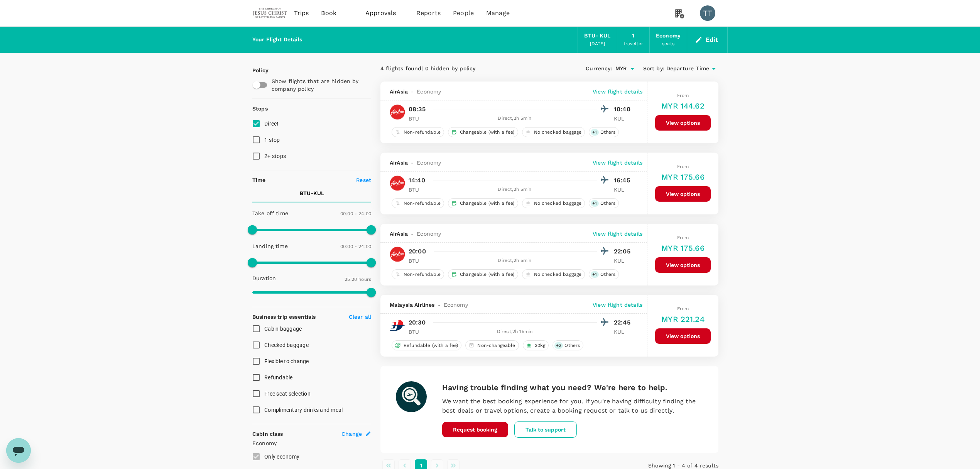 The width and height of the screenshot is (980, 469). What do you see at coordinates (256, 70) in the screenshot?
I see `p: Policy` at bounding box center [256, 70].